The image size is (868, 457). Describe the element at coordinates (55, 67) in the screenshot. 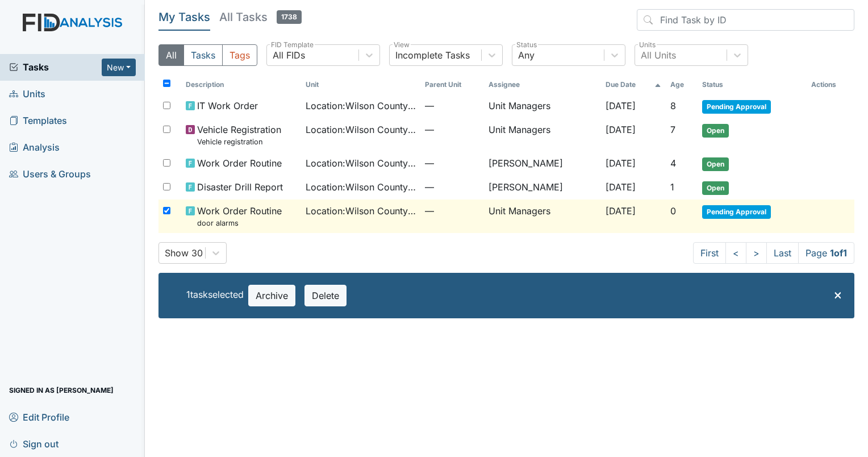

I see `span: Tasks` at that location.